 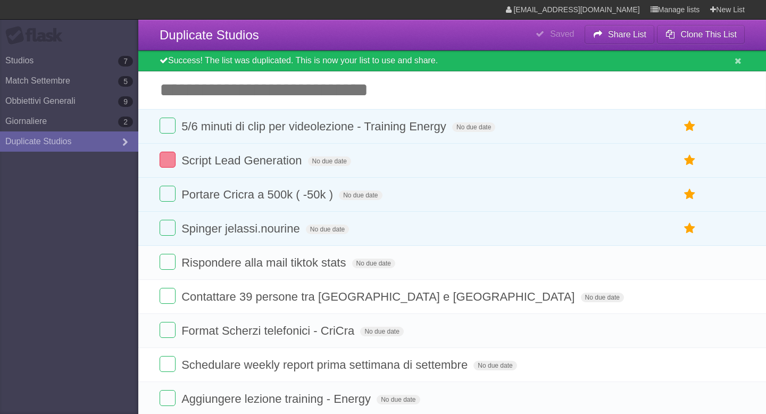 I want to click on span: Portare Cricra a 500k ( -50k ), so click(x=258, y=194).